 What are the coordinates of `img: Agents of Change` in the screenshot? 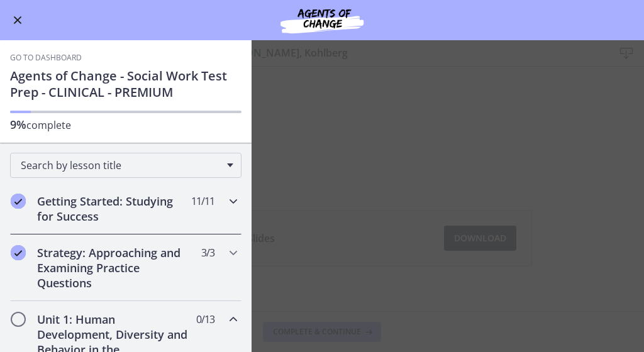 It's located at (322, 20).